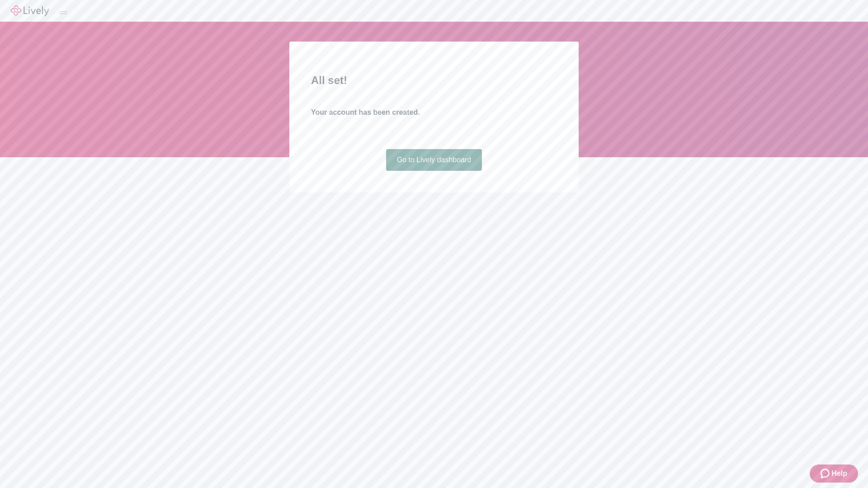 The width and height of the screenshot is (868, 488). What do you see at coordinates (30, 11) in the screenshot?
I see `img: Lively` at bounding box center [30, 11].